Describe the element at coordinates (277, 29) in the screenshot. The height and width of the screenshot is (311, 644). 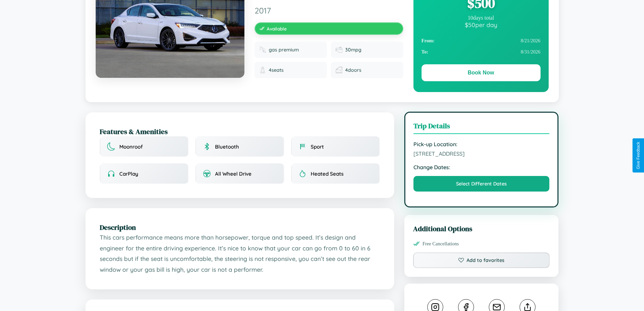
I see `span: Available` at that location.